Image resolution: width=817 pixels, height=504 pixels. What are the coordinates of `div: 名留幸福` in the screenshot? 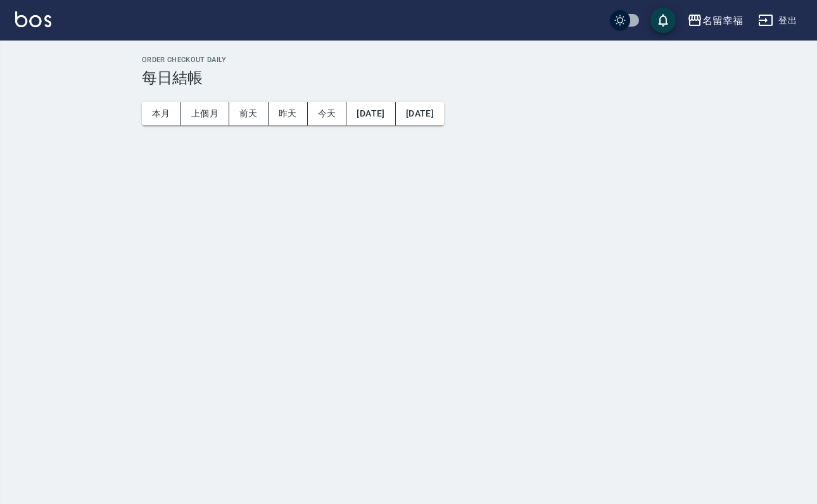 It's located at (723, 20).